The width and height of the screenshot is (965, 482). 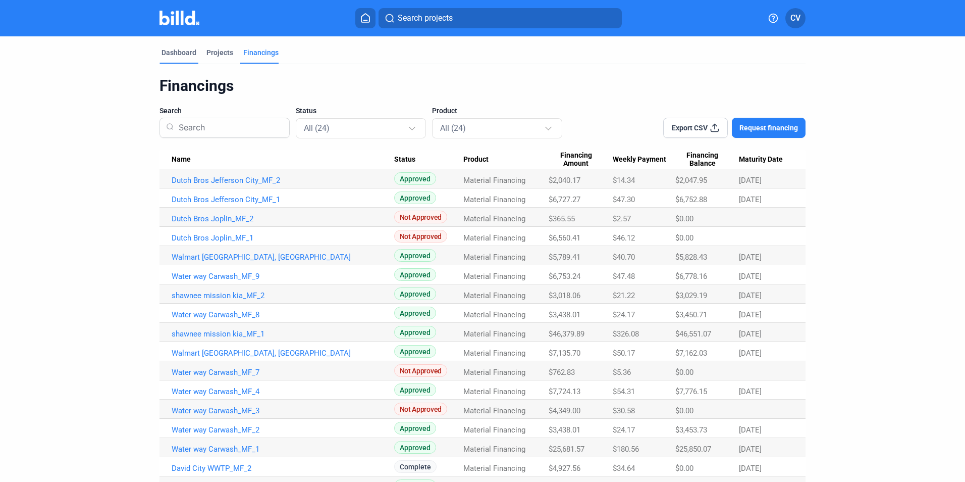 I want to click on span: $4,349.00, so click(x=564, y=410).